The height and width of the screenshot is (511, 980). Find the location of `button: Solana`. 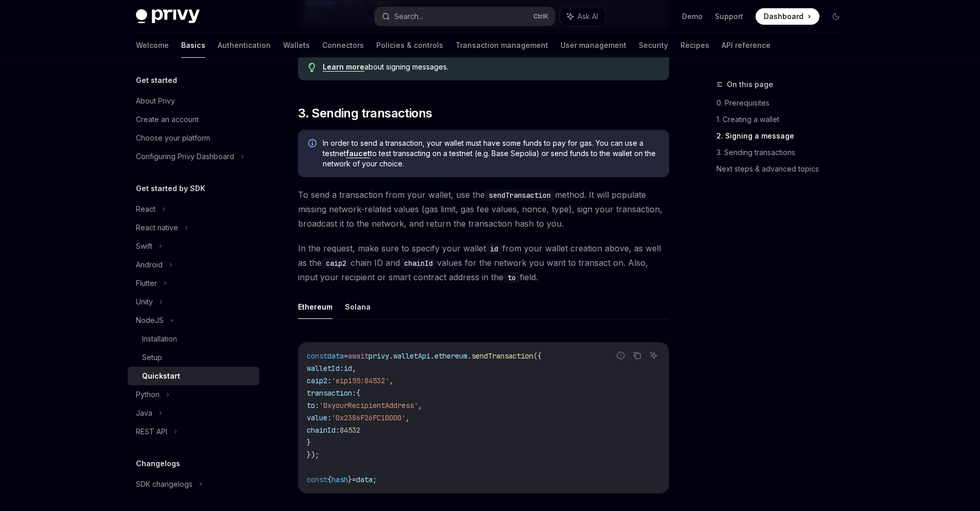

button: Solana is located at coordinates (358, 306).